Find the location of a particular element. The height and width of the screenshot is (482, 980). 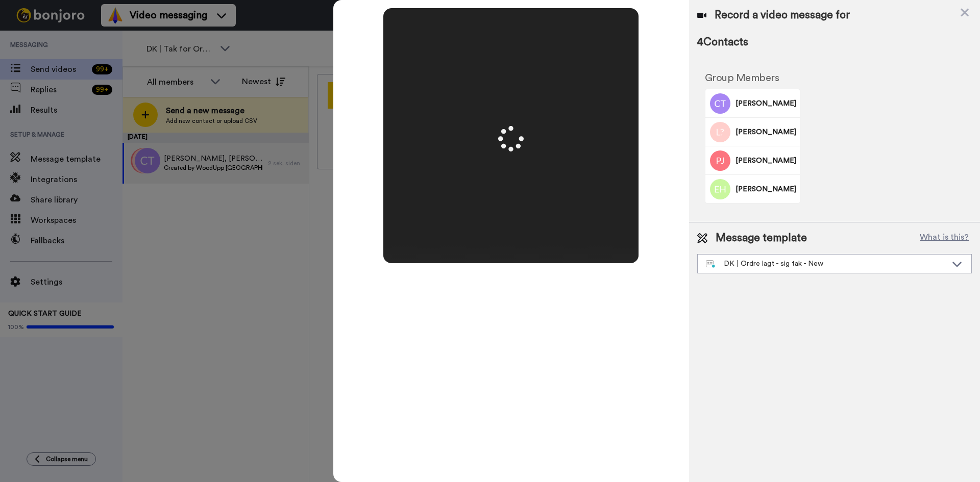

span: Message template is located at coordinates (761, 238).